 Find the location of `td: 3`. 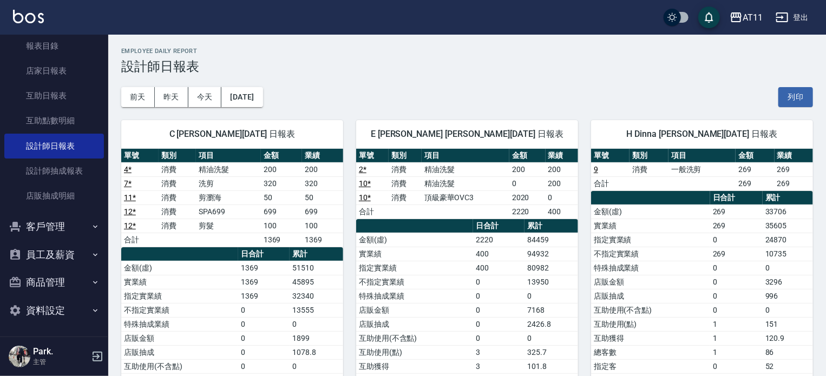

td: 3 is located at coordinates (498, 352).